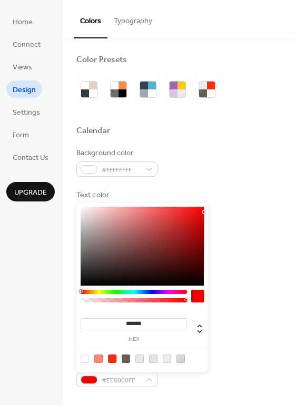 The width and height of the screenshot is (295, 405). Describe the element at coordinates (93, 131) in the screenshot. I see `div: Calendar` at that location.